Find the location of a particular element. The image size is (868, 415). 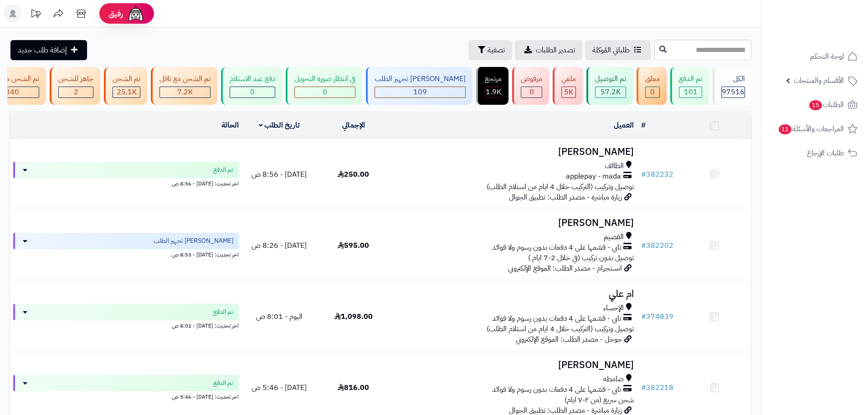

img: ai-face.png is located at coordinates (136, 14).